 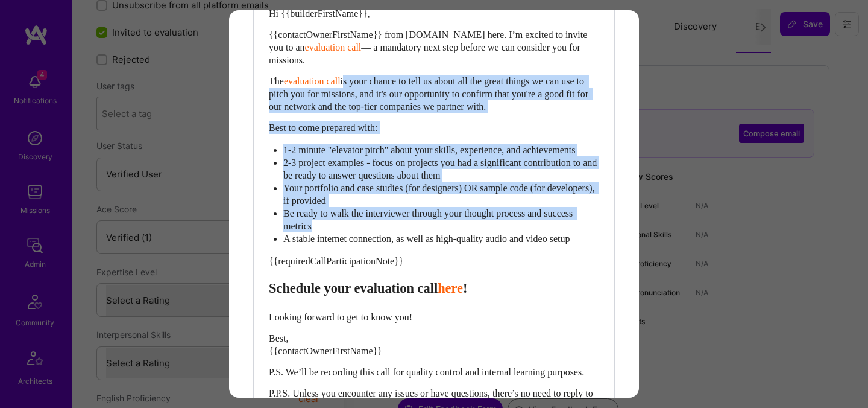 I want to click on span: Best to come prepared with:, so click(x=323, y=127).